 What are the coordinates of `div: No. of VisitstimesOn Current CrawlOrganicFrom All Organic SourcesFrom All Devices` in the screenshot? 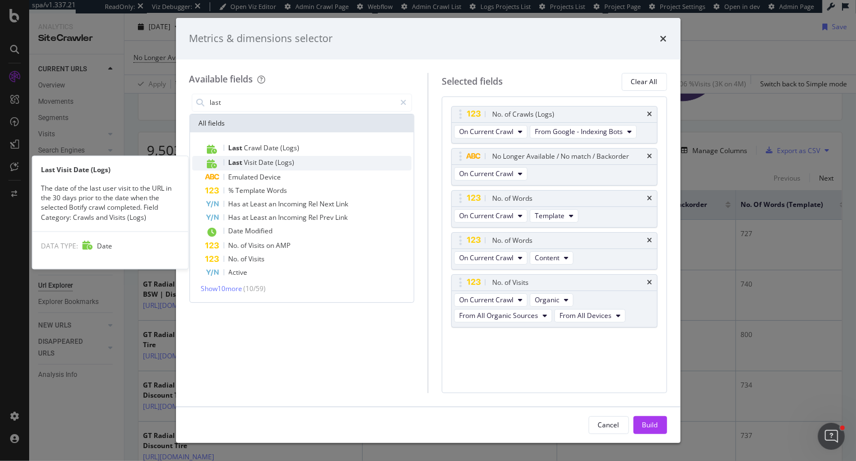 It's located at (555, 301).